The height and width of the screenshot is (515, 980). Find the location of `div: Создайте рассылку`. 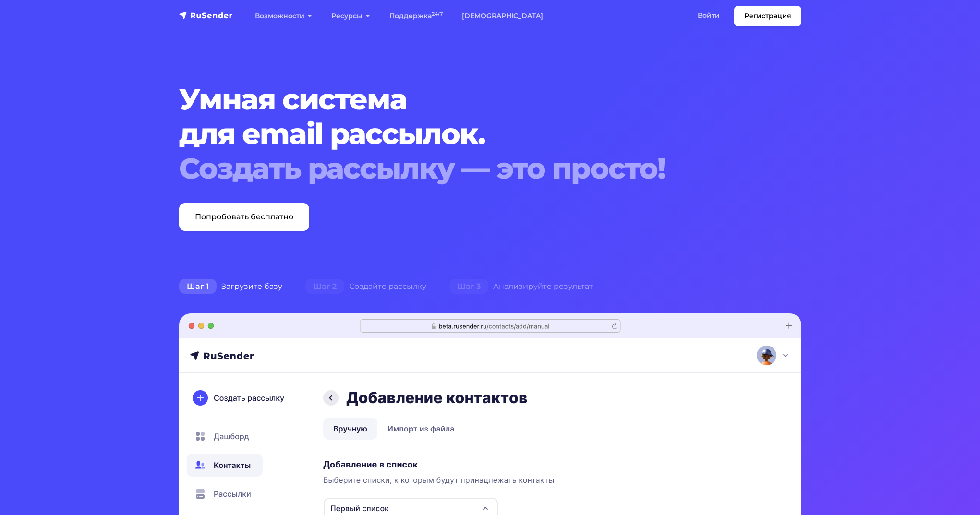

div: Создайте рассылку is located at coordinates (366, 286).